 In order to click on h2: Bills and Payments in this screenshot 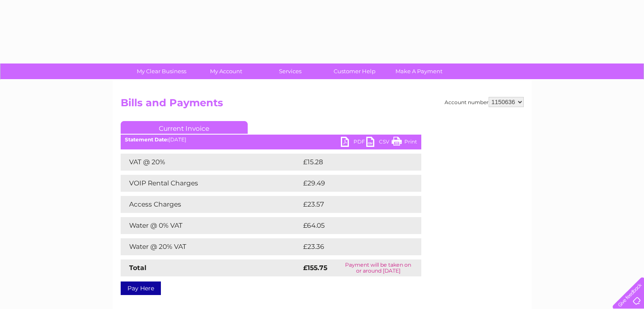, I will do `click(323, 105)`.